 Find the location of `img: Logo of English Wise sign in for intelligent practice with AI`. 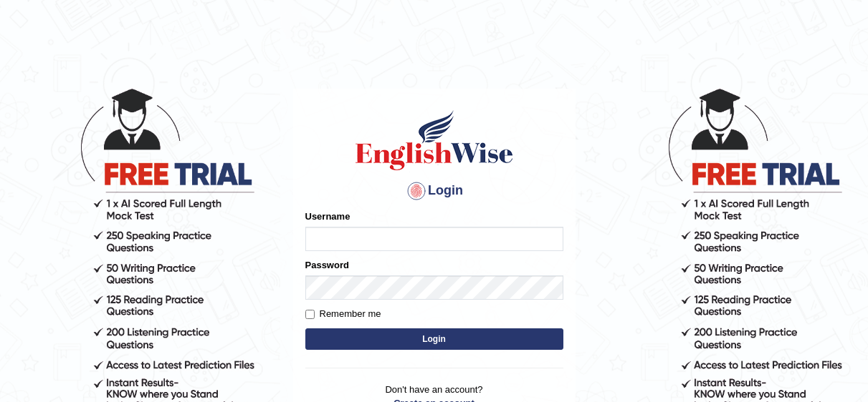

img: Logo of English Wise sign in for intelligent practice with AI is located at coordinates (434, 140).